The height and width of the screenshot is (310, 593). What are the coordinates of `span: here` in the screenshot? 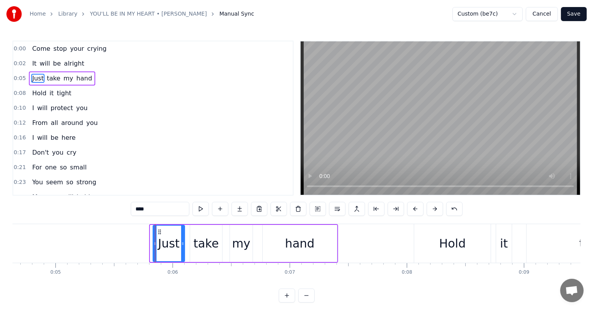 It's located at (69, 137).